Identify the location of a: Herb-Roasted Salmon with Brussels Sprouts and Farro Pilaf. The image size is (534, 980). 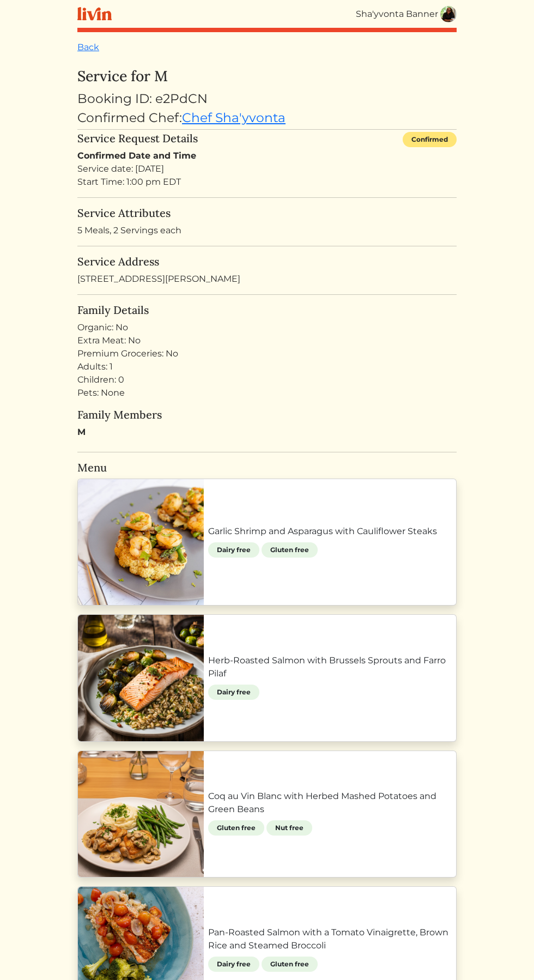
(329, 667).